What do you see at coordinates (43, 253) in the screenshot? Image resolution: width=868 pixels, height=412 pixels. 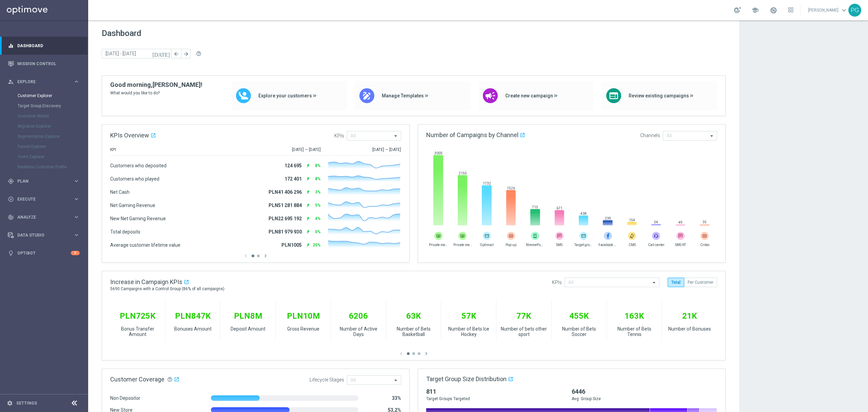 I see `button: lightbulb Optibot 5` at bounding box center [43, 253].